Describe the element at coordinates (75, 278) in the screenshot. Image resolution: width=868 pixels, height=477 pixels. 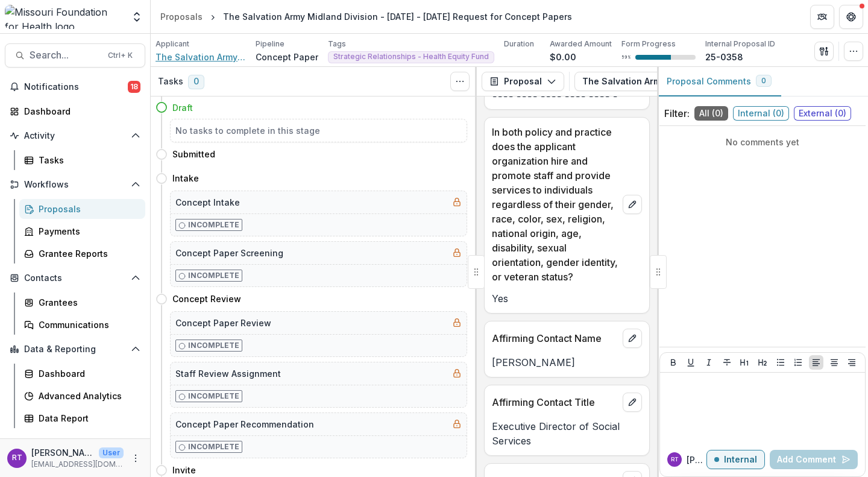
I see `span: Contacts` at that location.